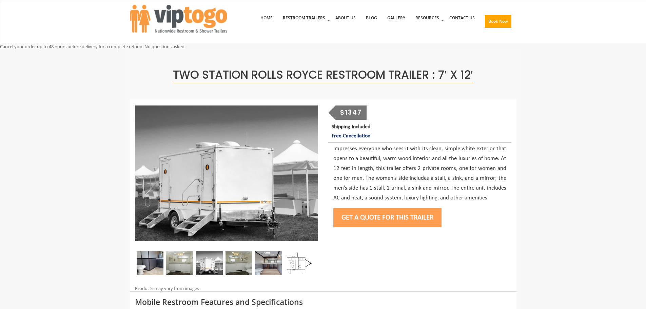 This screenshot has height=309, width=646. Describe the element at coordinates (239, 263) in the screenshot. I see `img: Gel 2 station 03` at that location.